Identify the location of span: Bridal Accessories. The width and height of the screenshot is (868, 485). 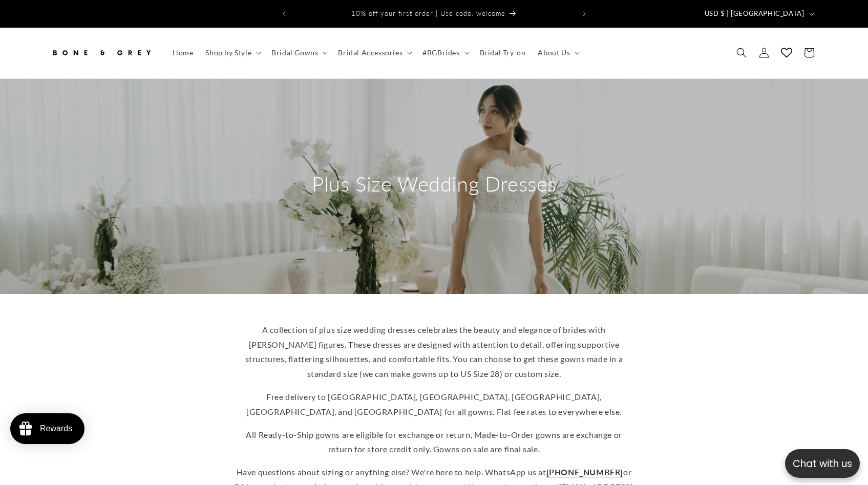
(370, 52).